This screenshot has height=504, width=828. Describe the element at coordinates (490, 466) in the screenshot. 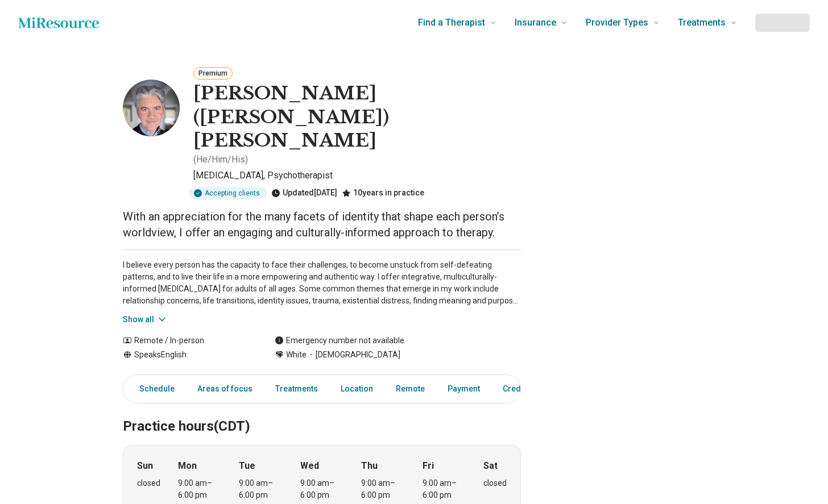

I see `strong: Sat` at that location.